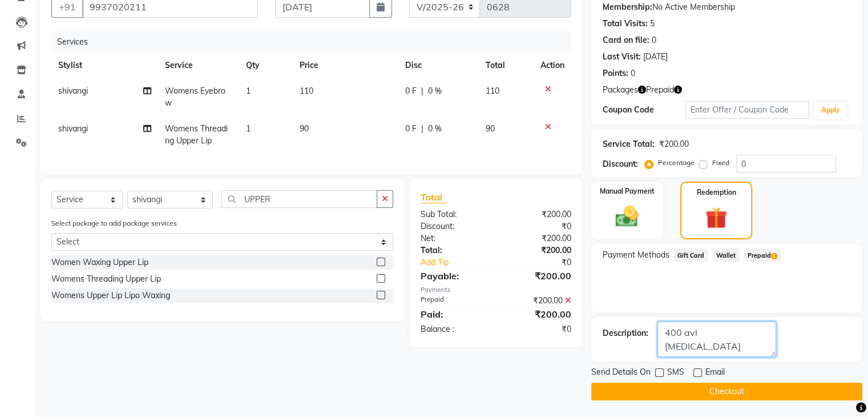  Describe the element at coordinates (438, 65) in the screenshot. I see `th: Disc` at that location.